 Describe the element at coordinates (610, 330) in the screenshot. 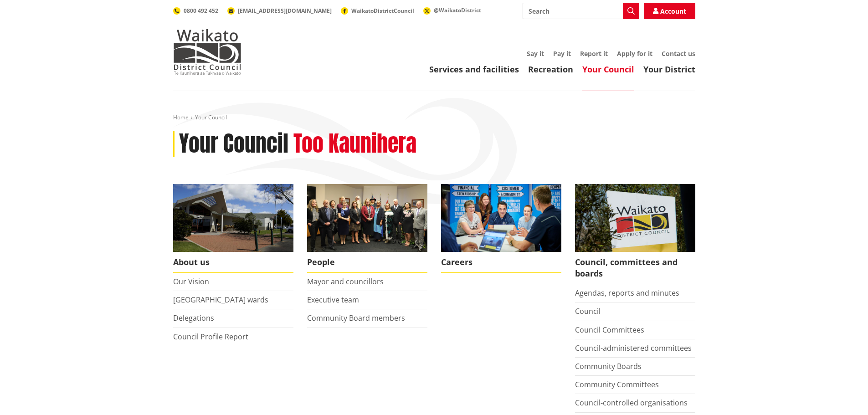

I see `a: Council Committees` at that location.